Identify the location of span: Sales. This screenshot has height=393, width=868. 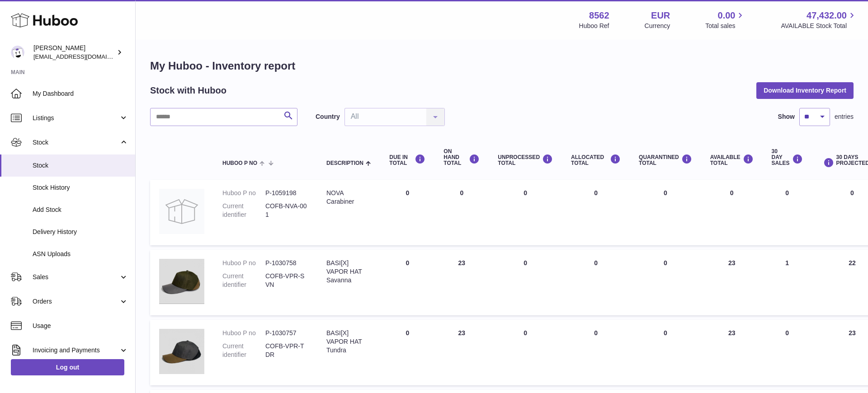
(75, 277).